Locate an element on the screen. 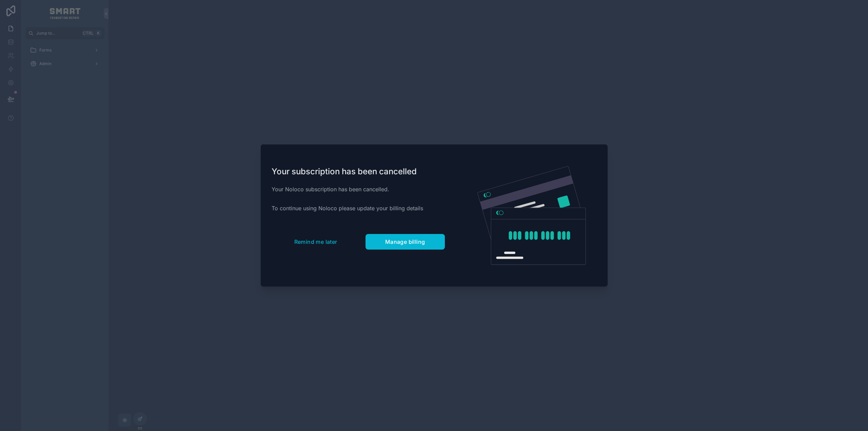 This screenshot has width=868, height=431. span: Remind me later is located at coordinates (316, 242).